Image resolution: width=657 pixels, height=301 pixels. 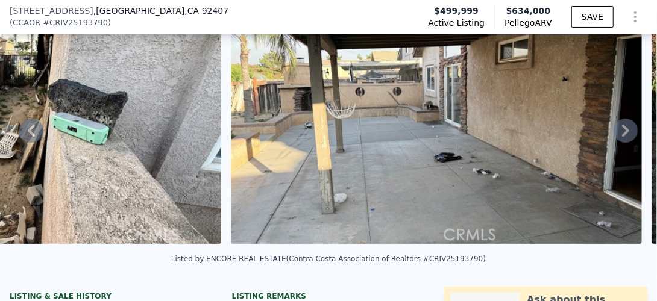 I want to click on span: $499,999, so click(x=457, y=11).